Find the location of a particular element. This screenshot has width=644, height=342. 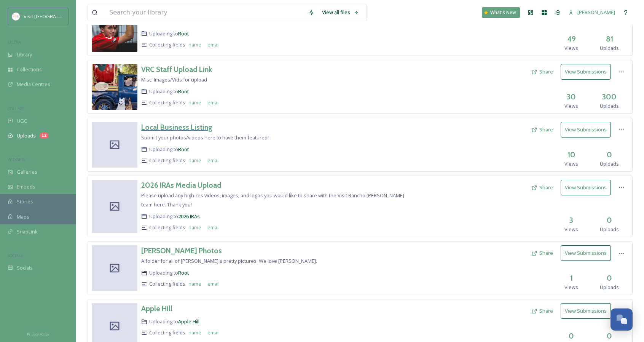

span: COLLECT is located at coordinates (16, 108).